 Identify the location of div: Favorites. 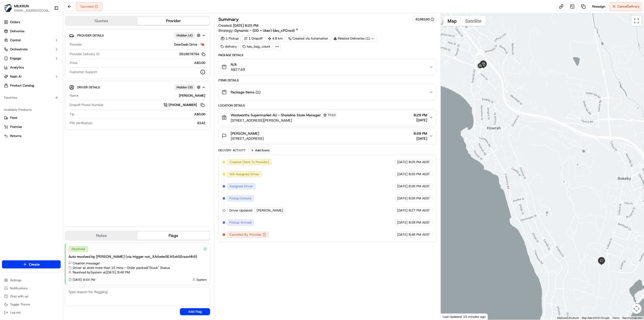
(31, 98).